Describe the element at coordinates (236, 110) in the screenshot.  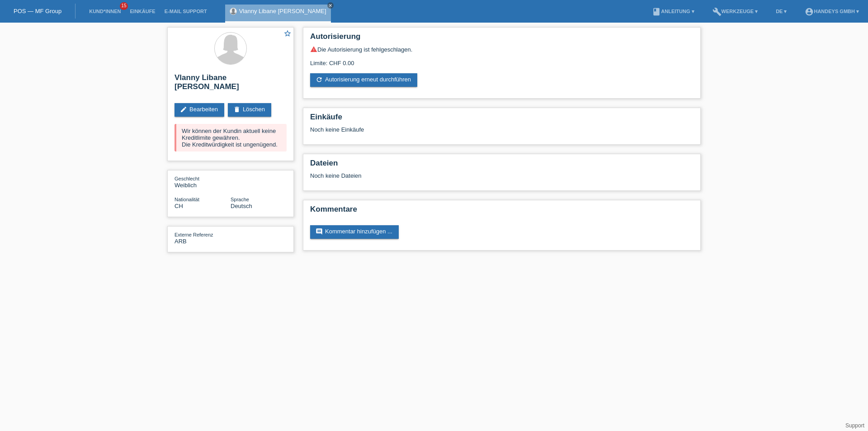
I see `i: delete` at that location.